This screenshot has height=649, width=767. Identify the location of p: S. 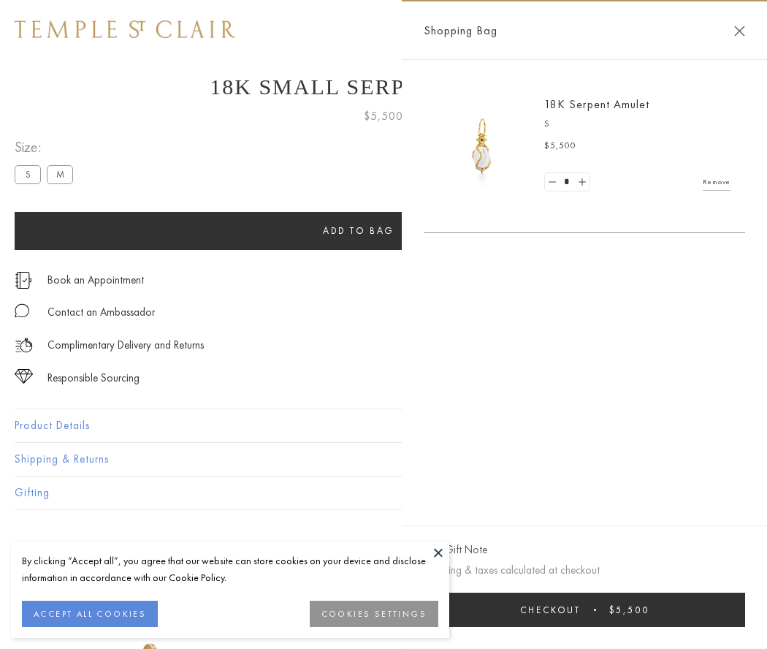
(637, 124).